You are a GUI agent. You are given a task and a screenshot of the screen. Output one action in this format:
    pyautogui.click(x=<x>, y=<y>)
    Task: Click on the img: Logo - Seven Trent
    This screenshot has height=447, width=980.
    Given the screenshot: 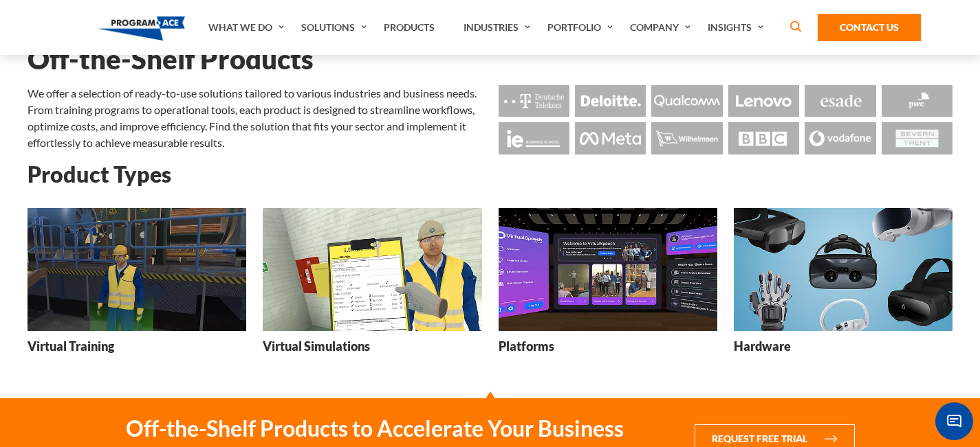 What is the action you would take?
    pyautogui.click(x=917, y=138)
    